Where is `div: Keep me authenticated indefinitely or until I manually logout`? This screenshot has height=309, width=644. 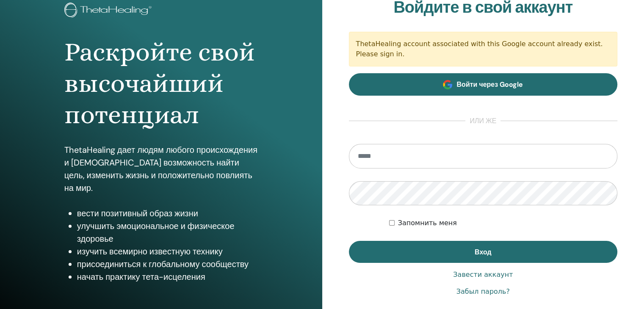
div: Keep me authenticated indefinitely or until I manually logout is located at coordinates (503, 223).